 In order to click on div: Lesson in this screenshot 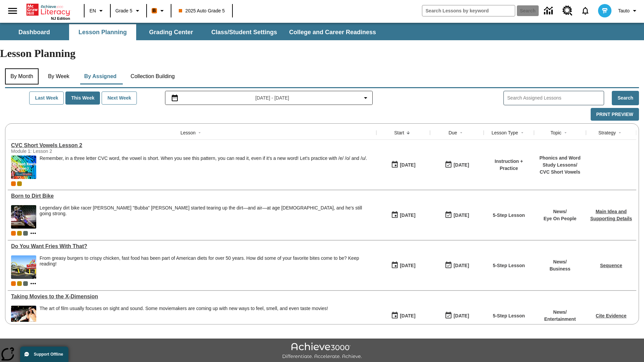, I will do `click(188, 133)`.